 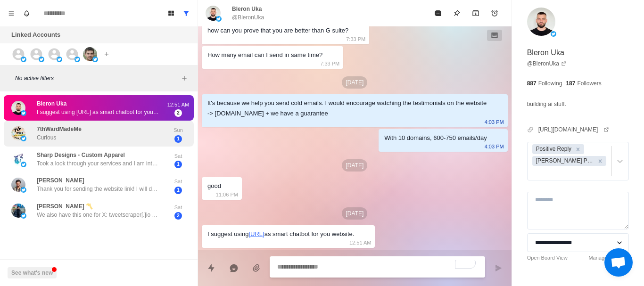 What do you see at coordinates (570, 83) in the screenshot?
I see `p: 187` at bounding box center [570, 83].